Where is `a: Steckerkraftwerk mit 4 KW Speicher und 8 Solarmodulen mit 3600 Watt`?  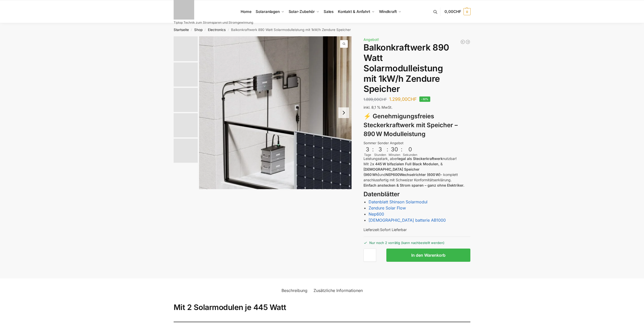 a: Steckerkraftwerk mit 4 KW Speicher und 8 Solarmodulen mit 3600 Watt is located at coordinates (468, 42).